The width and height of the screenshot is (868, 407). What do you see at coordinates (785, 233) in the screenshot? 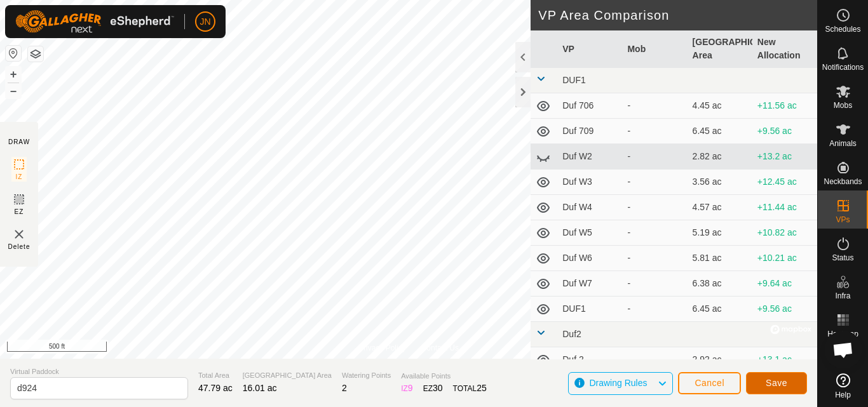
I see `td: +10.82 ac` at bounding box center [785, 233].